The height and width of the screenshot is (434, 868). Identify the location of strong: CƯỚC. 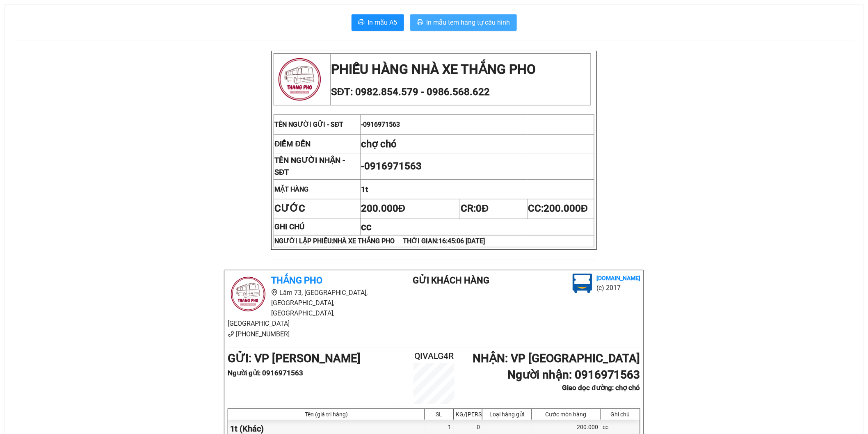
(290, 208).